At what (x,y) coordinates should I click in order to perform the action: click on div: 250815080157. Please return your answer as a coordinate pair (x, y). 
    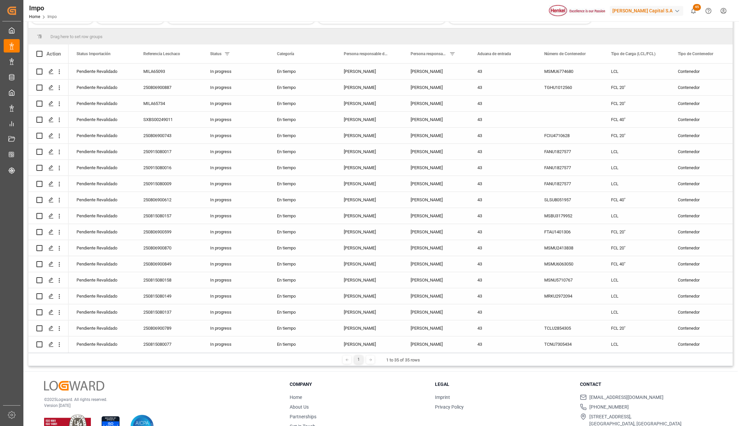
    Looking at the image, I should click on (169, 216).